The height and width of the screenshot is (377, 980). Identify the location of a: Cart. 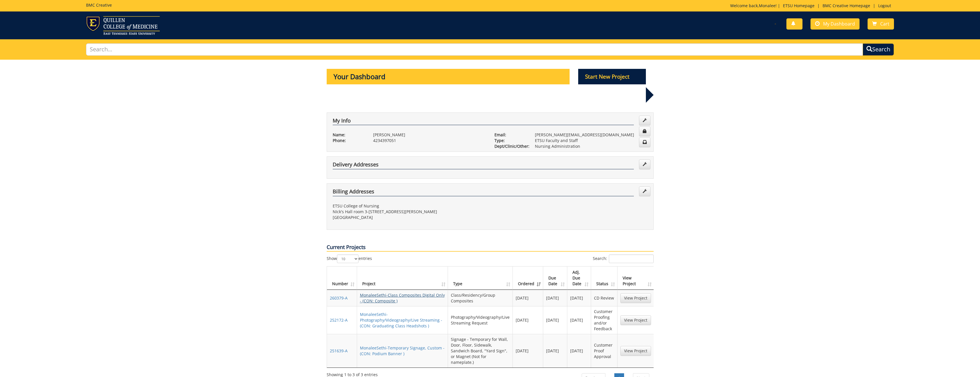
(881, 24).